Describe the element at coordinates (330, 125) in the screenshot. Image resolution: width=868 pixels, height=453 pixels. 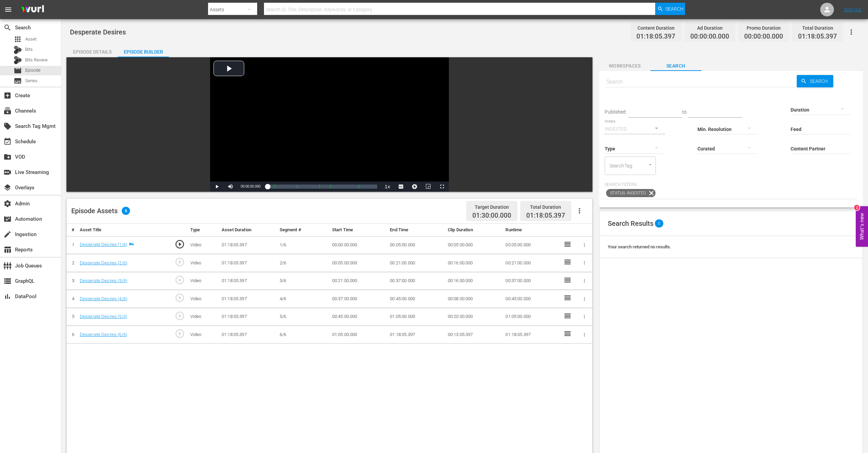
I see `div: Video Player` at that location.